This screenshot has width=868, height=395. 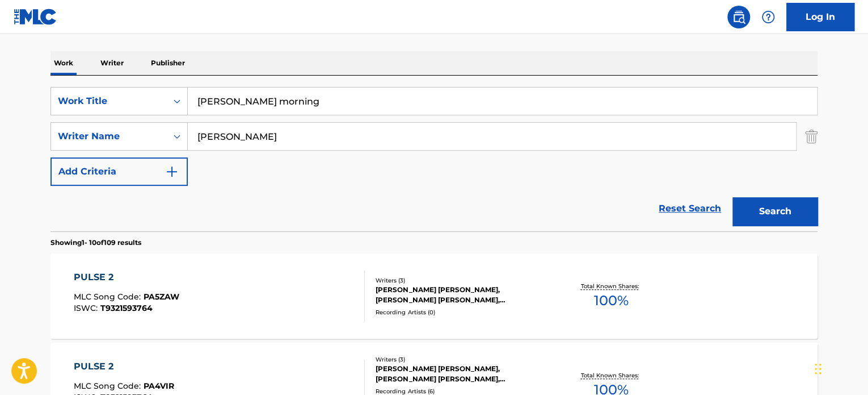 I want to click on img: MLC Logo, so click(x=35, y=16).